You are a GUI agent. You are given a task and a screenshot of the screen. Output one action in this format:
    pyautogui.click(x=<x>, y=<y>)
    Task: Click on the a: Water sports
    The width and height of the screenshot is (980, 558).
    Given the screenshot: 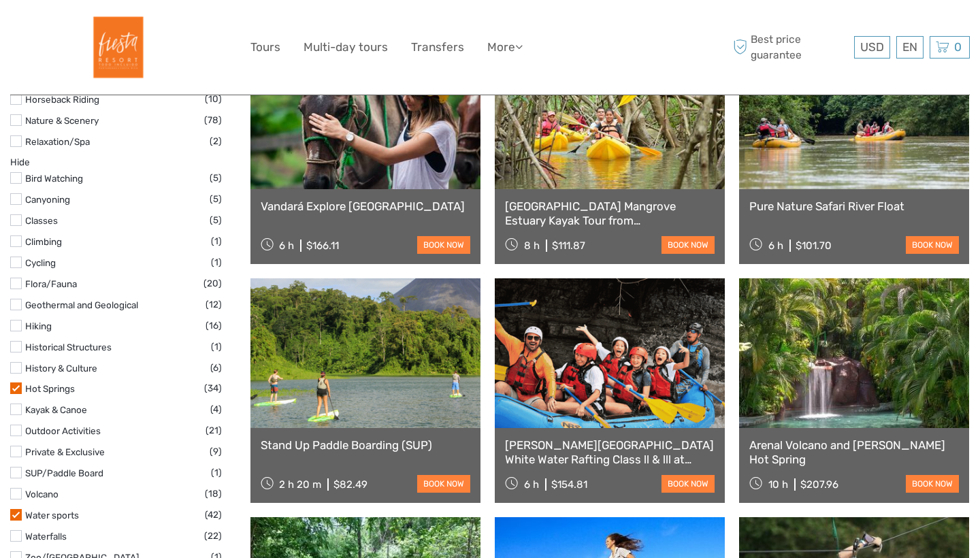 What is the action you would take?
    pyautogui.click(x=52, y=515)
    